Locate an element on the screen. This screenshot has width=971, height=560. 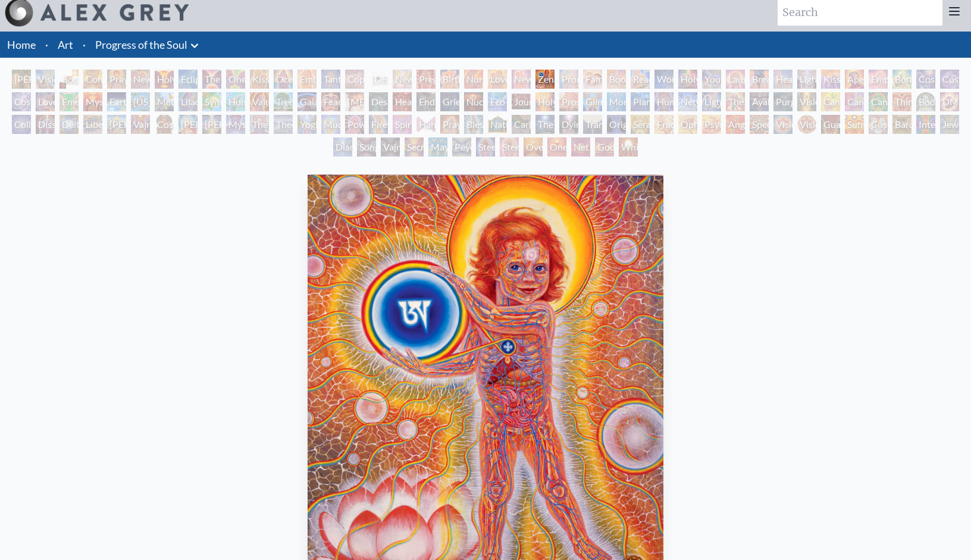
div: Mystic Eye is located at coordinates (236, 124).